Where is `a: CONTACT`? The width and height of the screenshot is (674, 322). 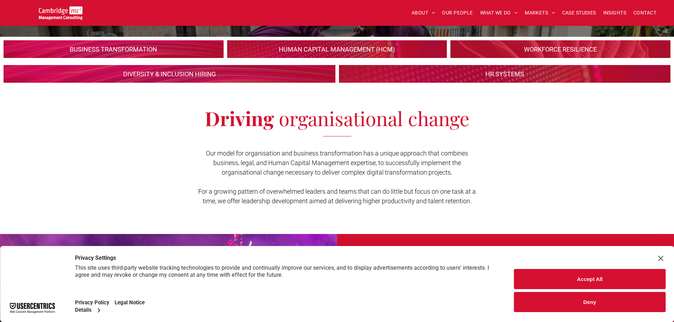 a: CONTACT is located at coordinates (645, 13).